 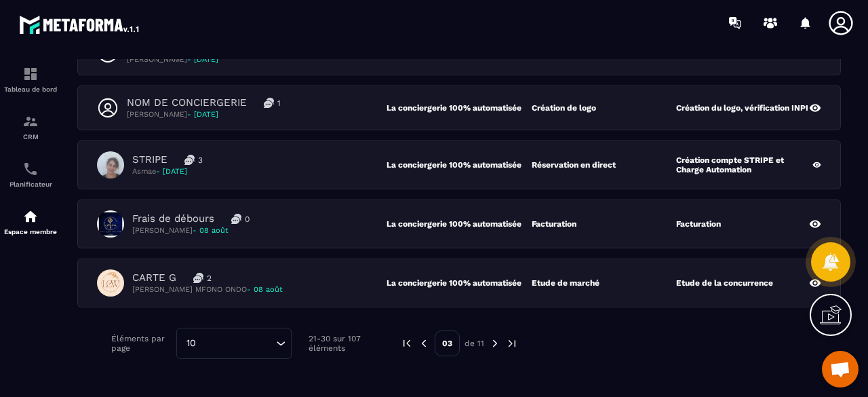 What do you see at coordinates (564, 108) in the screenshot?
I see `p: Création de logo` at bounding box center [564, 108].